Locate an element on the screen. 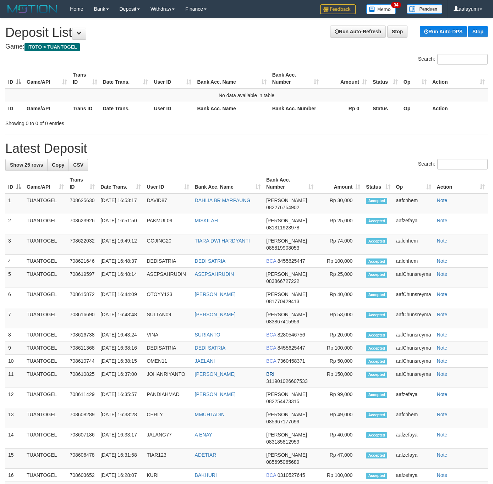 This screenshot has height=484, width=493. td: OTOYY123 is located at coordinates (167, 298).